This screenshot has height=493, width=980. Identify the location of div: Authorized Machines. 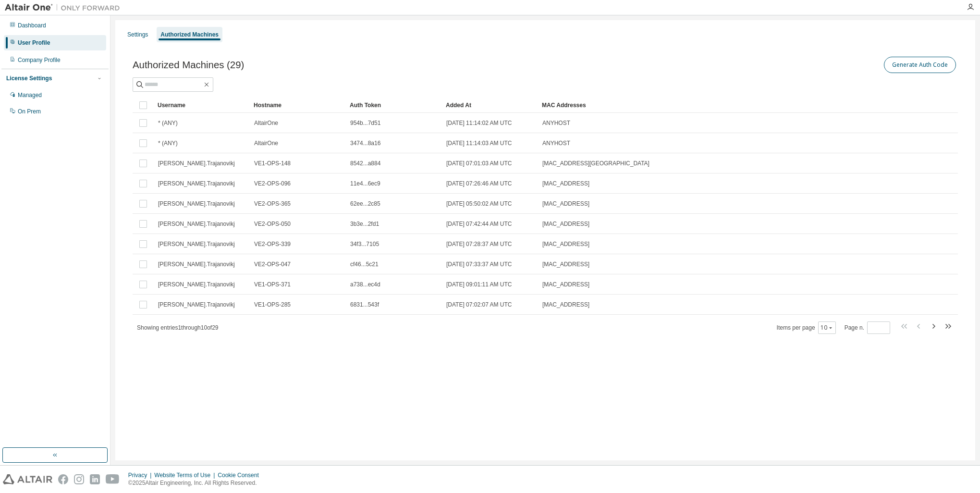
(189, 34).